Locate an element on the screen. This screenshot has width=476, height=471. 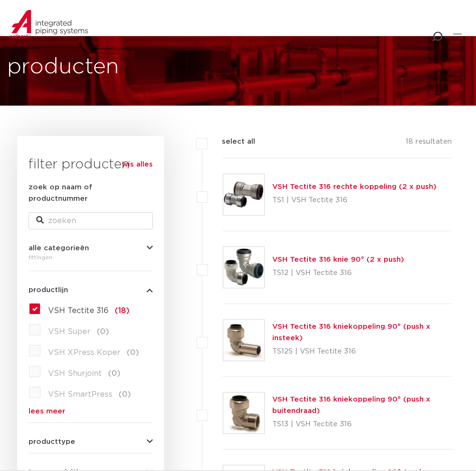
button: producttype is located at coordinates (91, 442).